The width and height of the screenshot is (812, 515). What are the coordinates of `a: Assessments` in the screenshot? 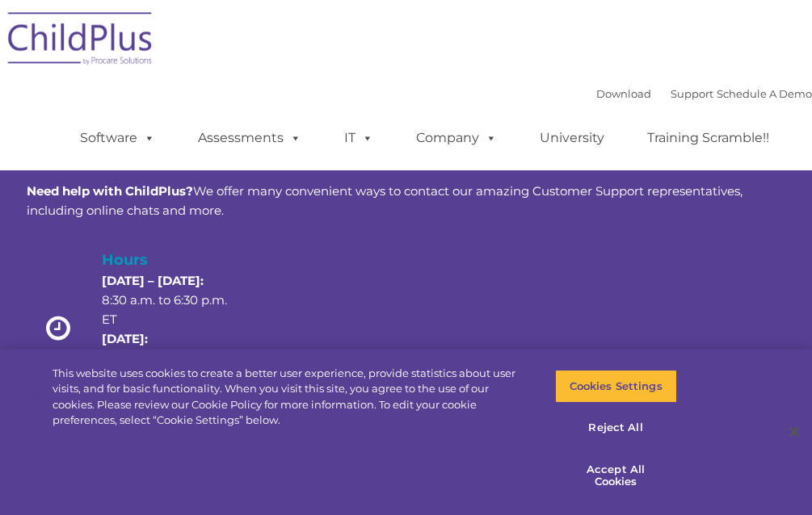 It's located at (250, 138).